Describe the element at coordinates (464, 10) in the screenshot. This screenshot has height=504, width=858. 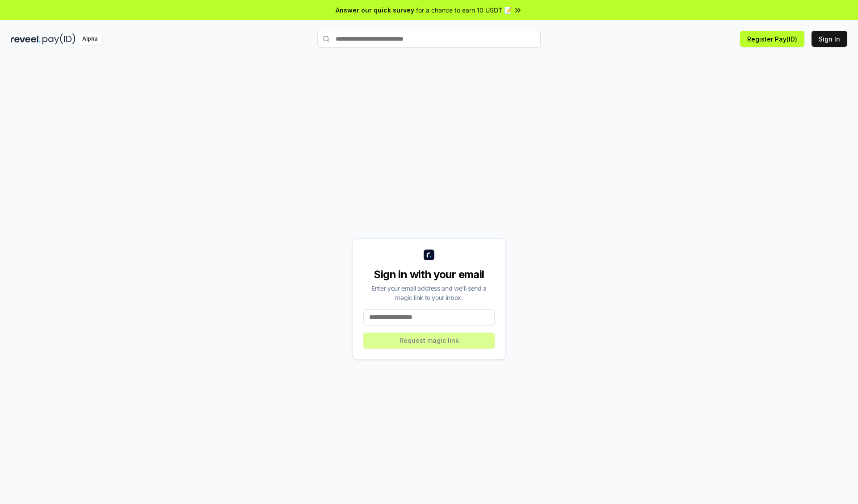
I see `span: for a chance to earn 10 USDT 📝` at that location.